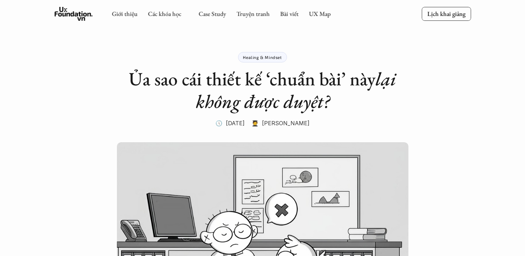 This screenshot has height=256, width=525. What do you see at coordinates (124, 14) in the screenshot?
I see `a: Giới thiệu` at bounding box center [124, 14].